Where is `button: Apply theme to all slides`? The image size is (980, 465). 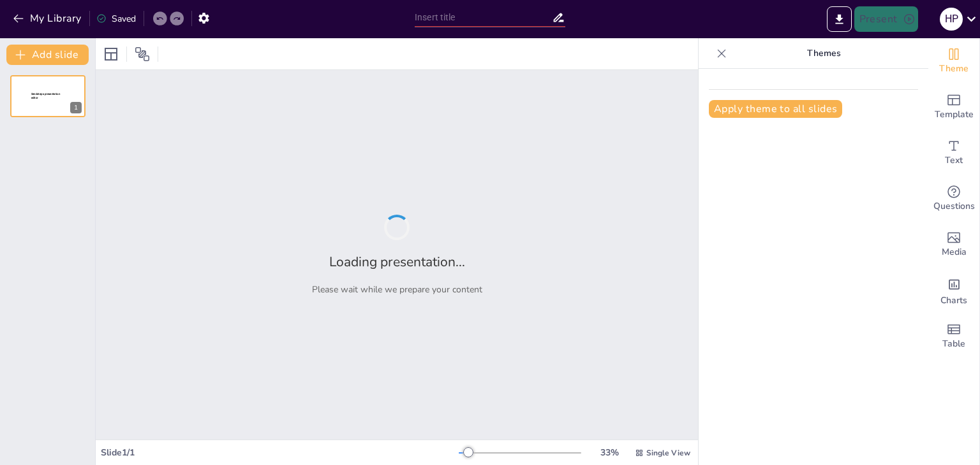
button: Apply theme to all slides is located at coordinates (775, 109).